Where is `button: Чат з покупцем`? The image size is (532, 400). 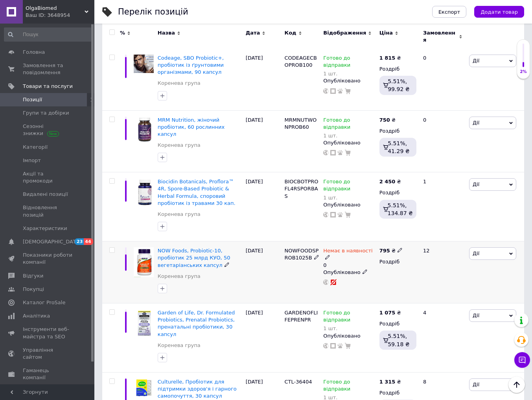
button: Чат з покупцем is located at coordinates (522, 360).